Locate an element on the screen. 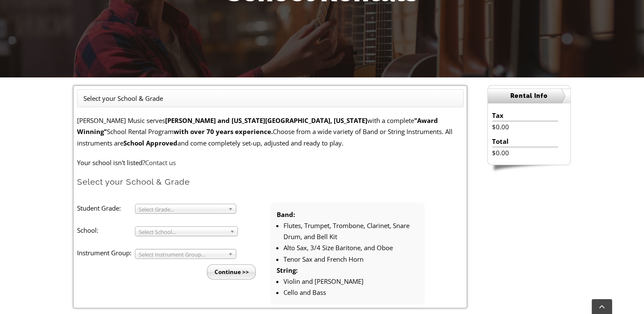 The height and width of the screenshot is (314, 644). span: Select School... is located at coordinates (182, 232).